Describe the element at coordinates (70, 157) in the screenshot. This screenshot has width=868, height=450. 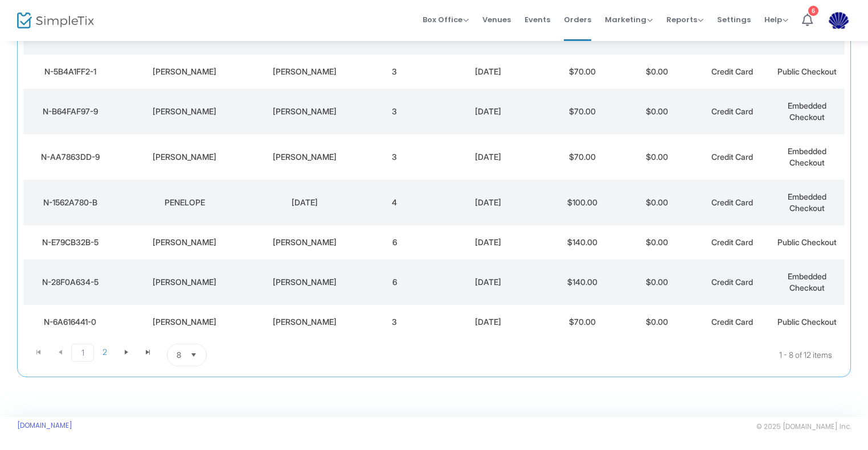
I see `div: N-AA7863DD-9` at that location.